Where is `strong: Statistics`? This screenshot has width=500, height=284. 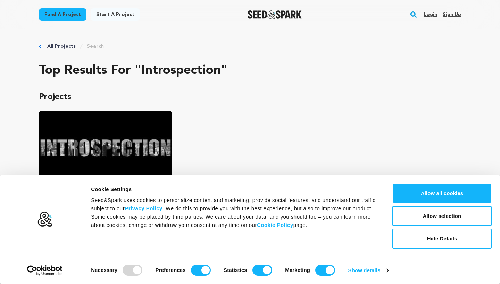
strong: Statistics is located at coordinates (235, 270).